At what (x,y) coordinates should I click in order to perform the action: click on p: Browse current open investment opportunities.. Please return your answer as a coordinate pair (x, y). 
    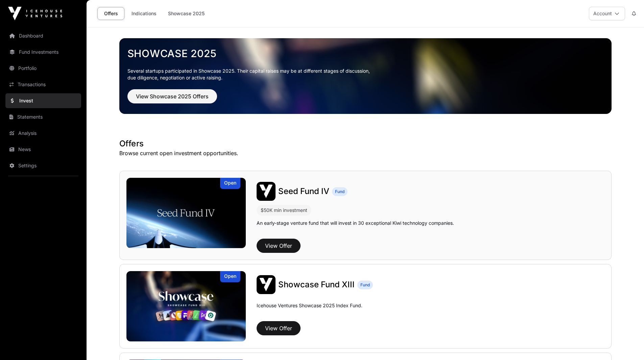
    Looking at the image, I should click on (366, 153).